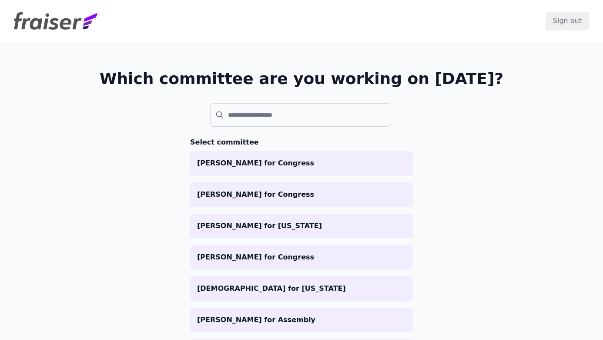  Describe the element at coordinates (56, 21) in the screenshot. I see `img: Fraiser Logo` at that location.